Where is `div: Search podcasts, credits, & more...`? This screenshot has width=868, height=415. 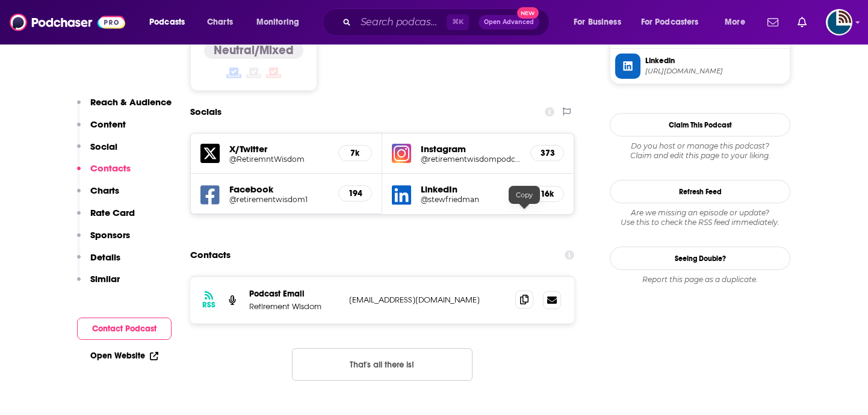 div: Search podcasts, credits, & more... is located at coordinates (447, 22).